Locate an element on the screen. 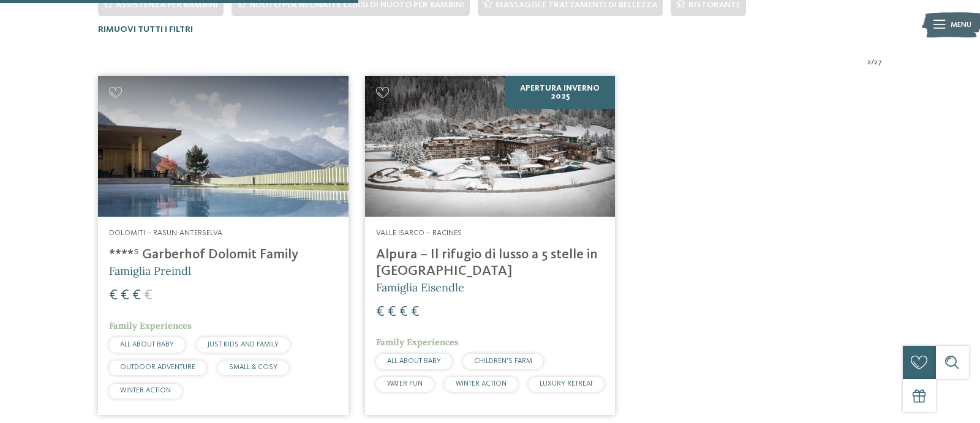 Image resolution: width=980 pixels, height=423 pixels. span: JUST KIDS AND FAMILY is located at coordinates (243, 345).